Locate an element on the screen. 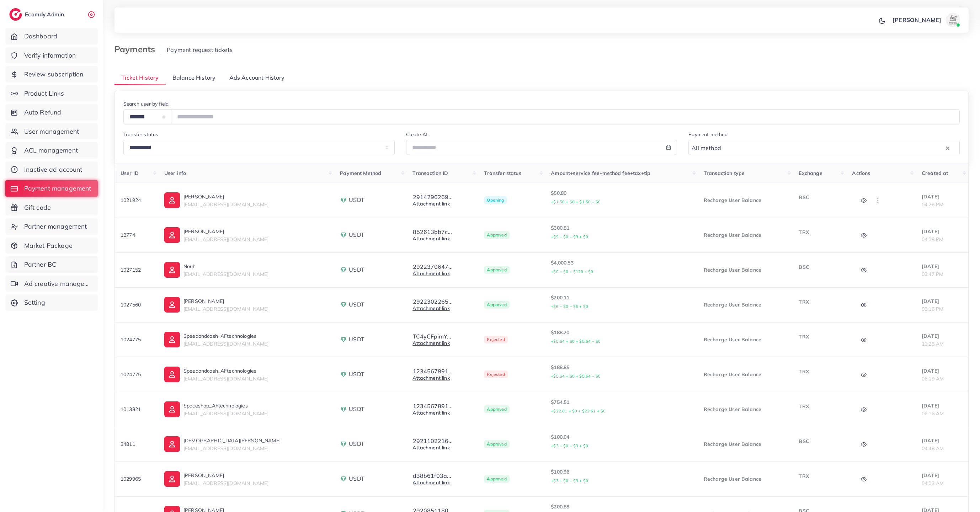  a: Partner management is located at coordinates (52, 227).